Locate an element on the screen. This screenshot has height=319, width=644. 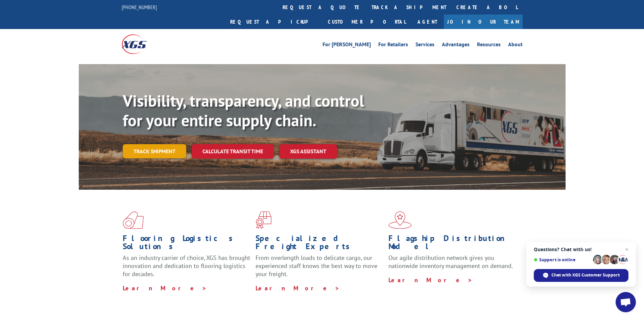
span: Chat with XGS Customer Support is located at coordinates (585, 275).